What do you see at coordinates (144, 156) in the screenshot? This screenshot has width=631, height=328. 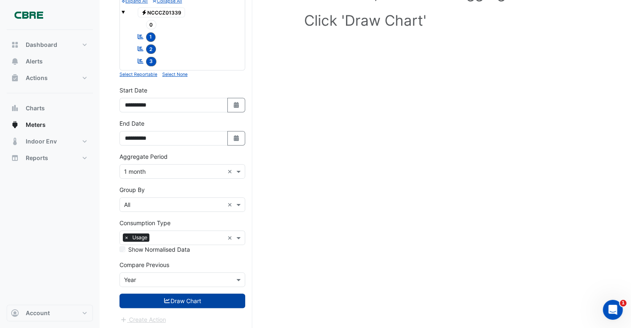 I see `label: Aggregate Period` at bounding box center [144, 156].